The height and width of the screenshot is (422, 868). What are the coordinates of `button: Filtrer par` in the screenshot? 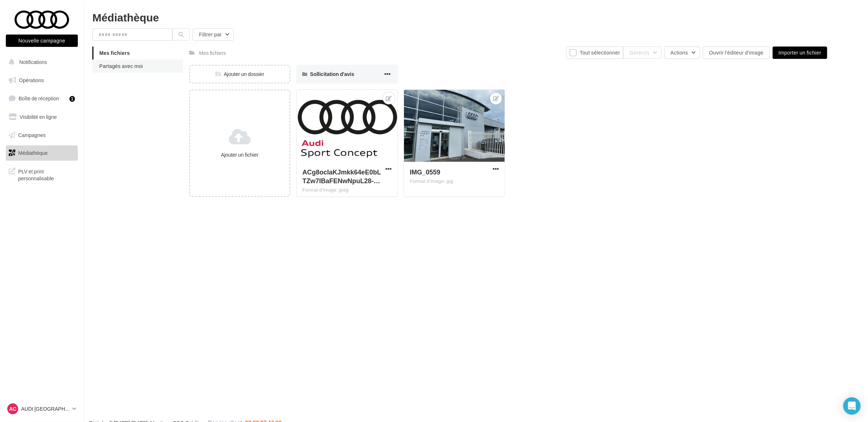 It's located at (213, 35).